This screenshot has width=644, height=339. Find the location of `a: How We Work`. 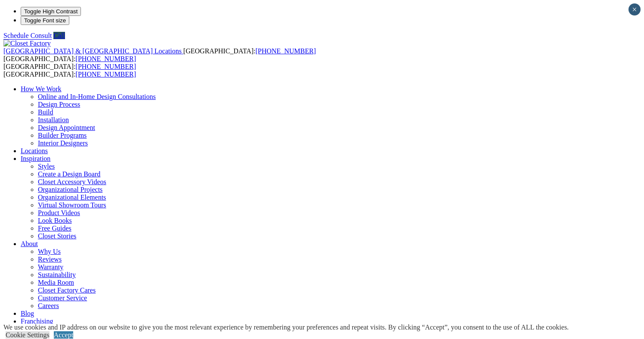

a: How We Work is located at coordinates (41, 89).